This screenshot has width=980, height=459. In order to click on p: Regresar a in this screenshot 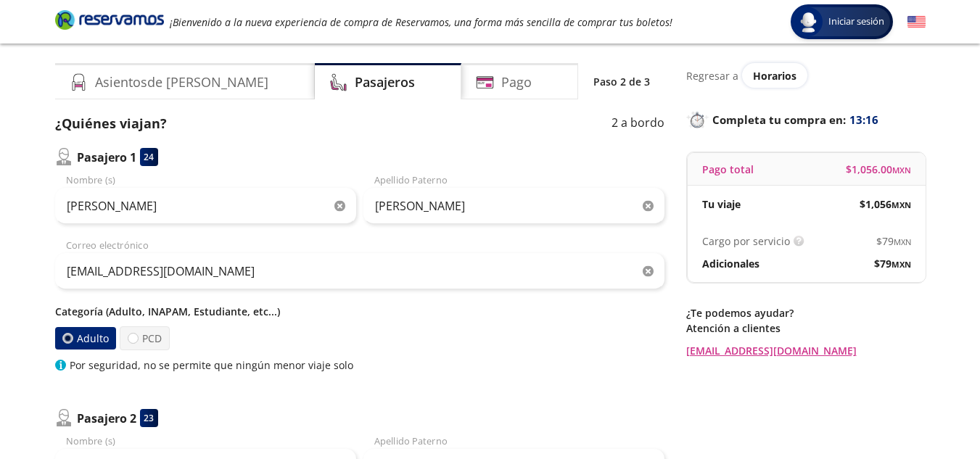, I will do `click(713, 76)`.